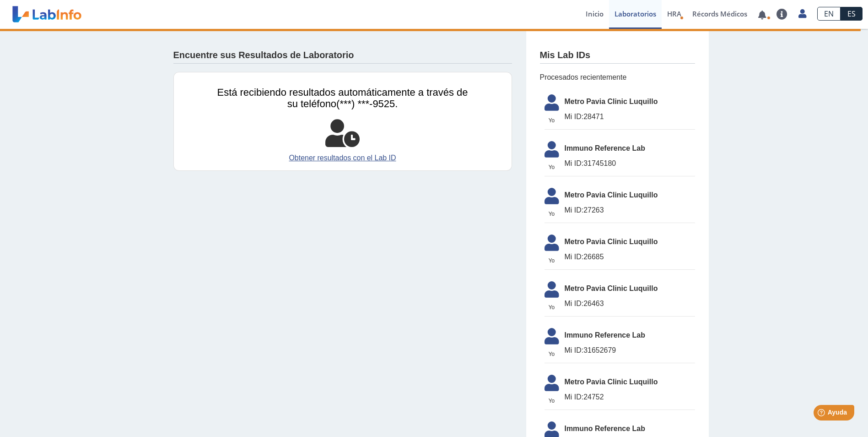  What do you see at coordinates (617, 77) in the screenshot?
I see `span: Procesados recientemente` at bounding box center [617, 77].